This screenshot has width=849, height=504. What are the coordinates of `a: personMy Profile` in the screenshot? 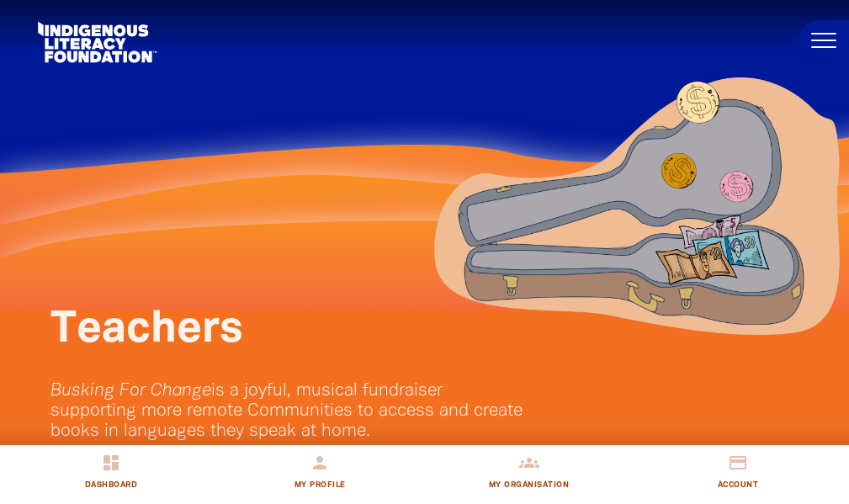 It's located at (320, 474).